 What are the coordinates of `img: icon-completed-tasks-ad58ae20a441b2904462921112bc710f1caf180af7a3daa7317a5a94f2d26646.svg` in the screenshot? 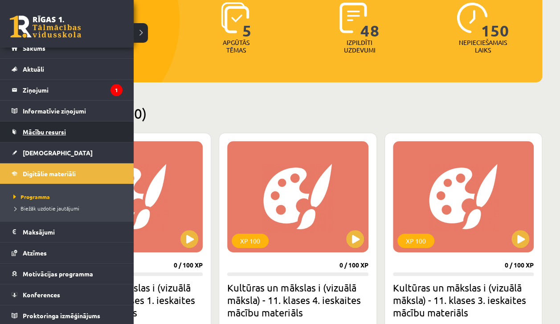 It's located at (353, 18).